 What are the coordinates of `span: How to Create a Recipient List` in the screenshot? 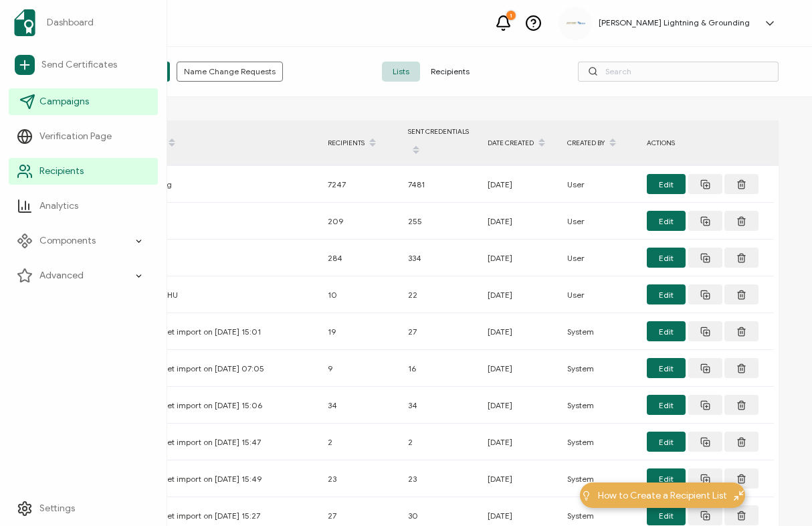 It's located at (662, 496).